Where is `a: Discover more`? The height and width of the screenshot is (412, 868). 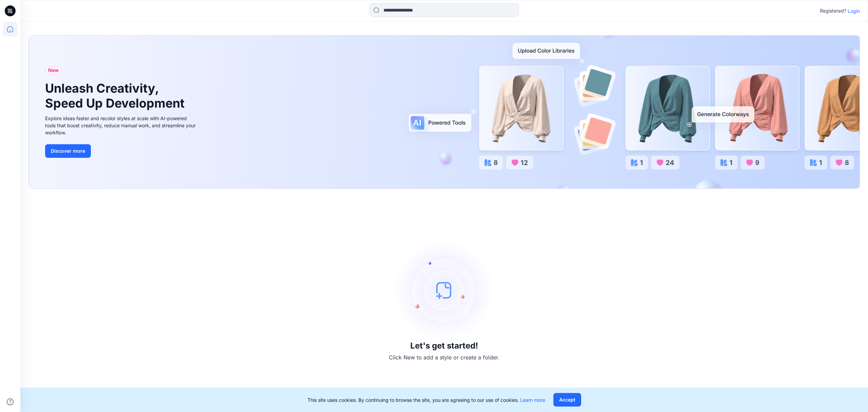 a: Discover more is located at coordinates (121, 151).